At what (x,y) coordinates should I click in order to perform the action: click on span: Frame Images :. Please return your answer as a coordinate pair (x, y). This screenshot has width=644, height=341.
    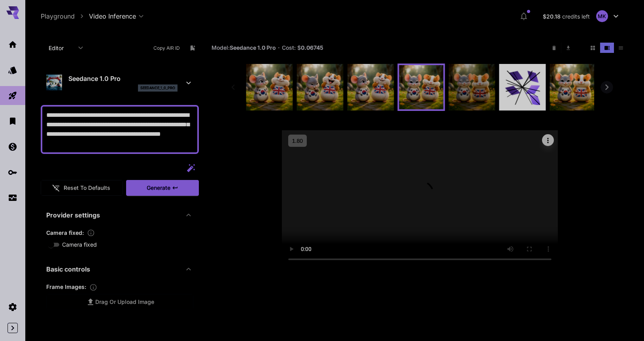
    Looking at the image, I should click on (66, 287).